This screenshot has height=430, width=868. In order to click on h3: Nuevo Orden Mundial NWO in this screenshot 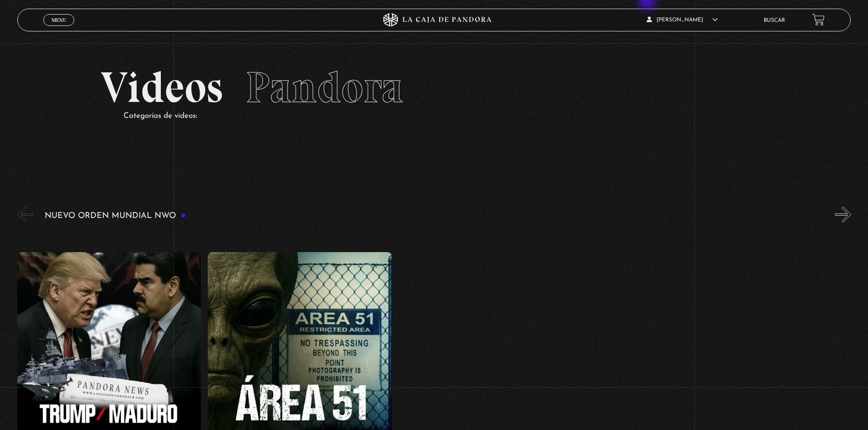, I will do `click(115, 215)`.